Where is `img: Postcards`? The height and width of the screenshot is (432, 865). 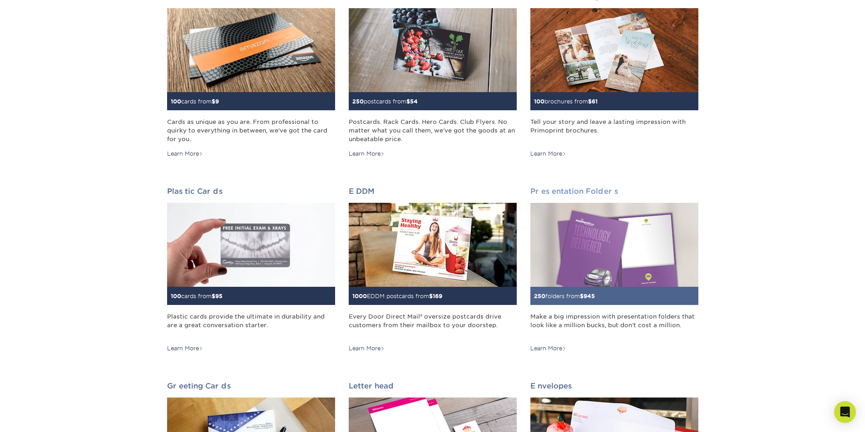
img: Postcards is located at coordinates (433, 50).